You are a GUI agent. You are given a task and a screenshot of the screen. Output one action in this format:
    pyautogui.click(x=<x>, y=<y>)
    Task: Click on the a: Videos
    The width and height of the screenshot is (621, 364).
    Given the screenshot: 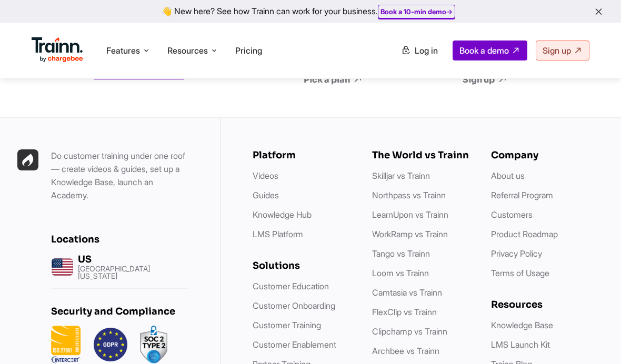 What is the action you would take?
    pyautogui.click(x=265, y=175)
    